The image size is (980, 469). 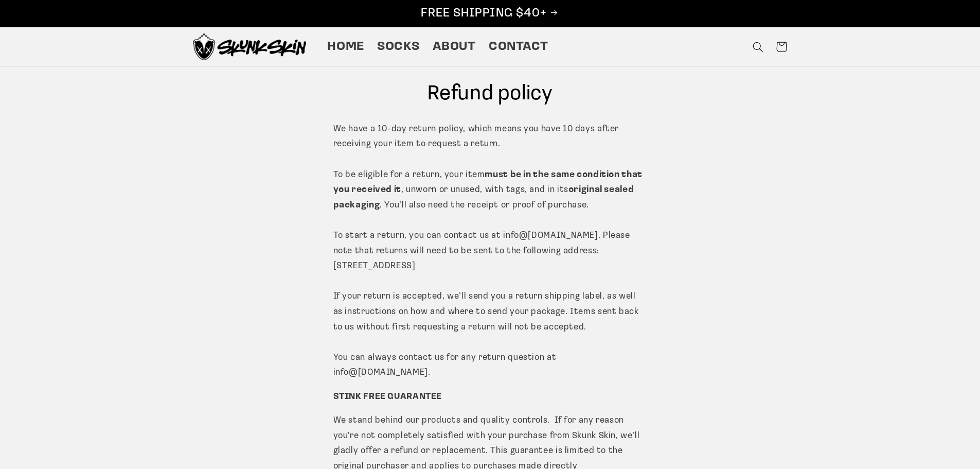 What do you see at coordinates (518, 47) in the screenshot?
I see `span: Contact` at bounding box center [518, 47].